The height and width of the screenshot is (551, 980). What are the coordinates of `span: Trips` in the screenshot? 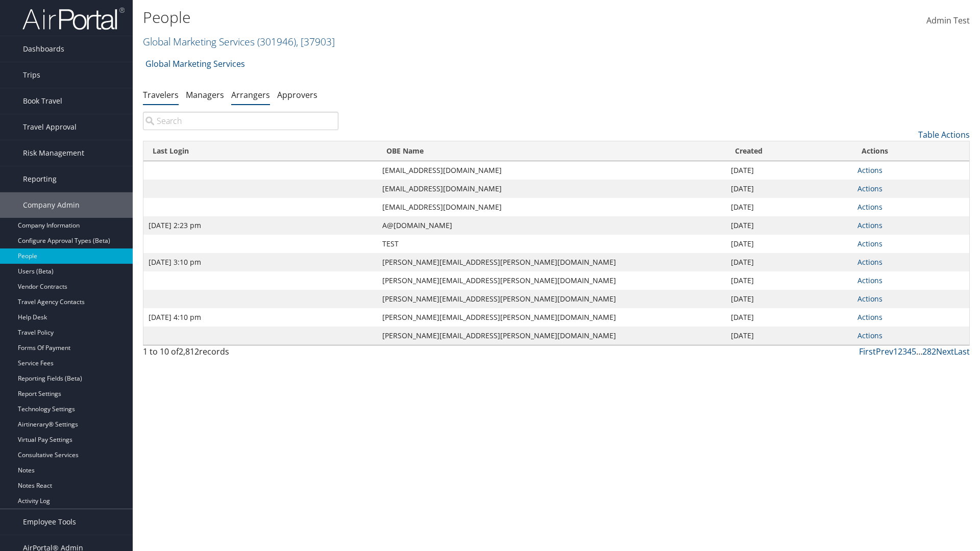 It's located at (32, 75).